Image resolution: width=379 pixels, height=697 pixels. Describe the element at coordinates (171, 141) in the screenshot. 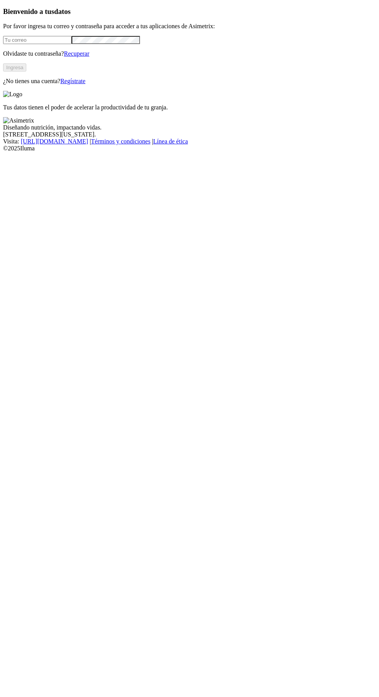

I see `a: Línea de ética` at that location.